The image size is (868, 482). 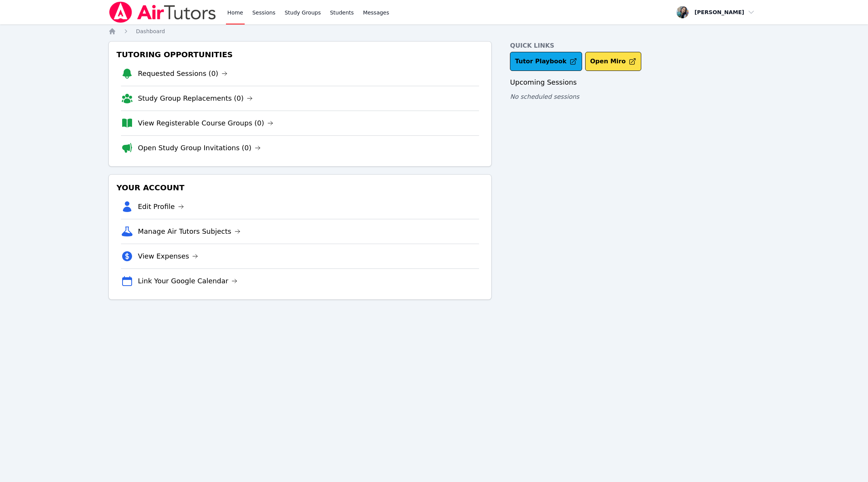 What do you see at coordinates (635, 83) in the screenshot?
I see `h3: Upcoming Sessions` at bounding box center [635, 83].